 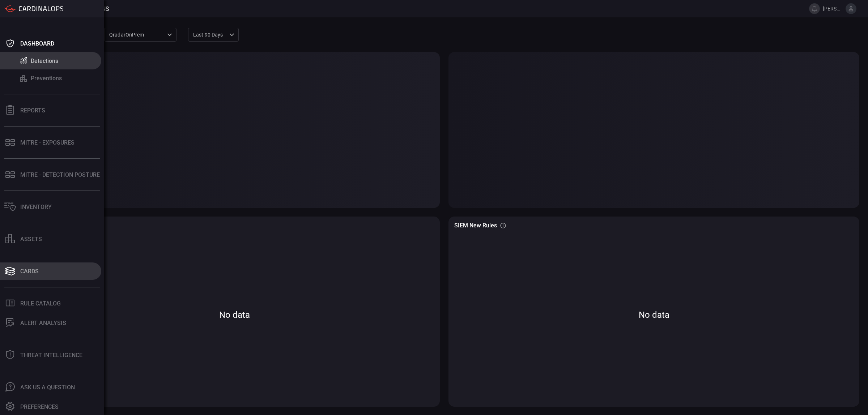 I want to click on div: ALERT ANALYSIS, so click(x=43, y=323).